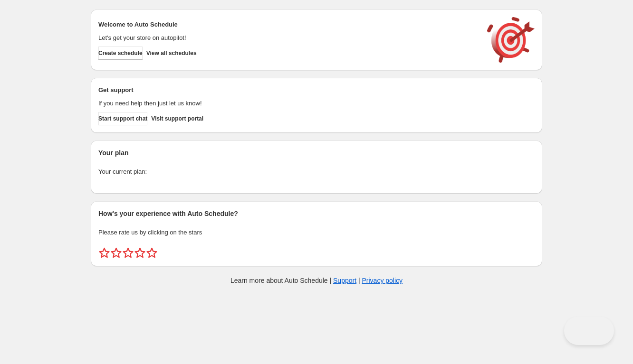 The width and height of the screenshot is (633, 364). Describe the element at coordinates (382, 281) in the screenshot. I see `a: Privacy policy` at that location.